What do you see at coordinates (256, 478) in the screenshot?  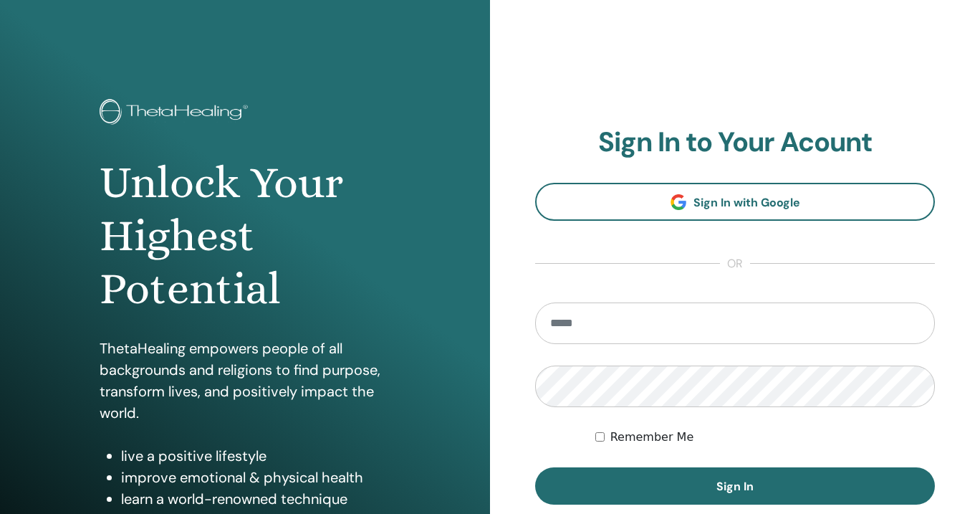 I see `li: improve emotional & physical health` at bounding box center [256, 478].